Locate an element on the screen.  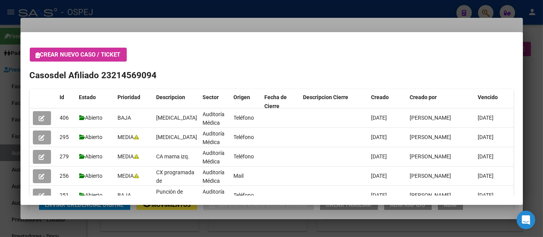
datatable-header-cell: Fecha de Cierre is located at coordinates (281, 102).